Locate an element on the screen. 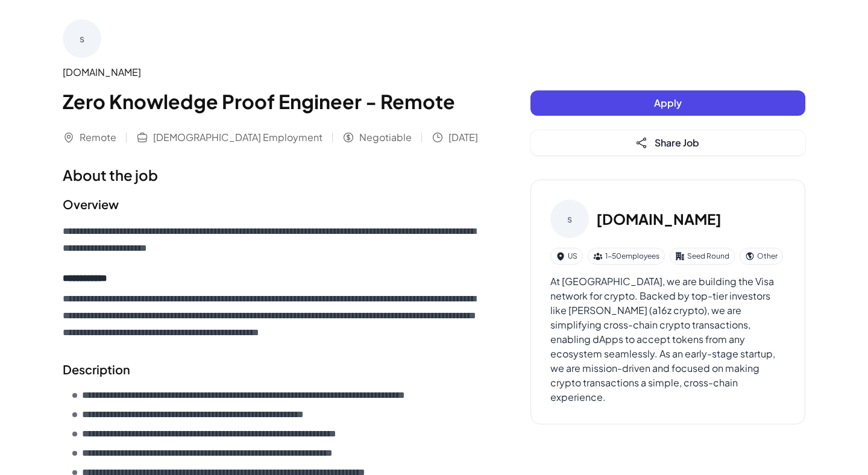 This screenshot has height=475, width=868. h1: About the job is located at coordinates (272, 175).